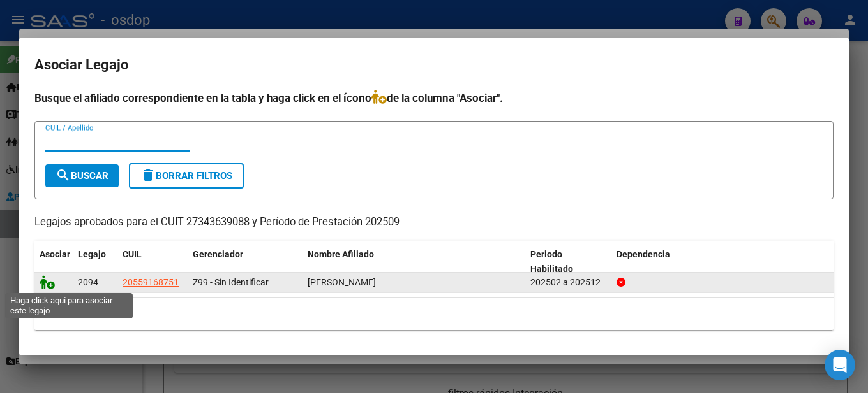 Image resolution: width=868 pixels, height=393 pixels. Describe the element at coordinates (186, 176) in the screenshot. I see `button: Borrar Filtros` at that location.